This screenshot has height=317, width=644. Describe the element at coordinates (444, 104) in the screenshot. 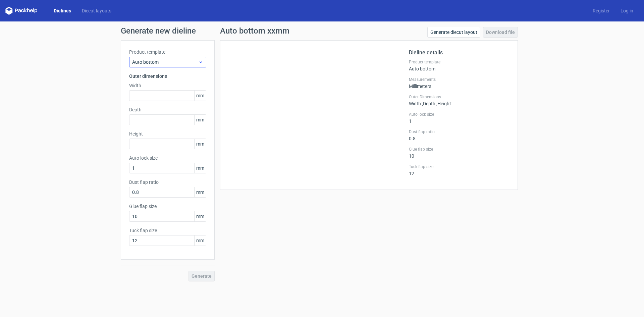

I see `span: , Height :` at that location.